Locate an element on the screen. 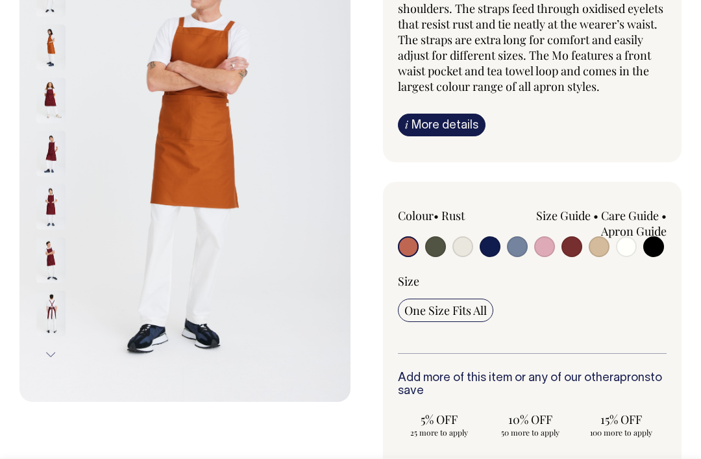  span: 25 more to apply is located at coordinates (439, 432).